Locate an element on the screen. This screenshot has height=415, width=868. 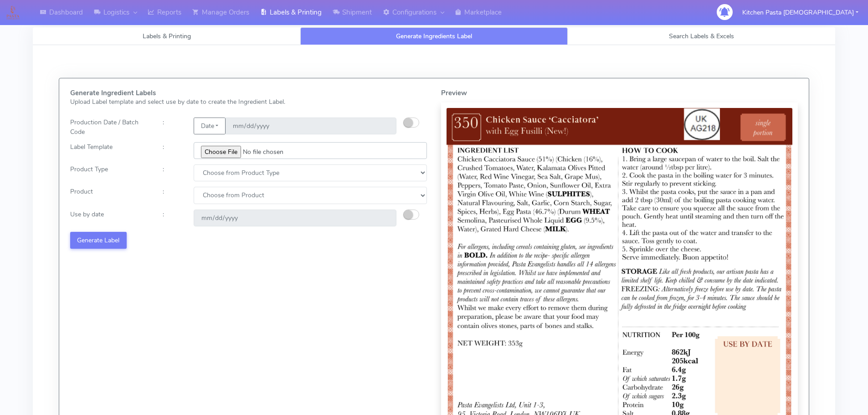
span: Search Labels & Excels is located at coordinates (702, 36).